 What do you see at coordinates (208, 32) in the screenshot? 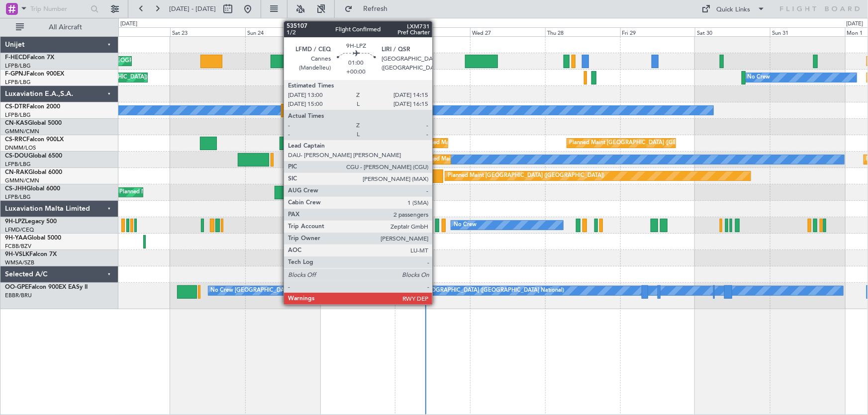
I see `div: Sat 23` at bounding box center [208, 32].